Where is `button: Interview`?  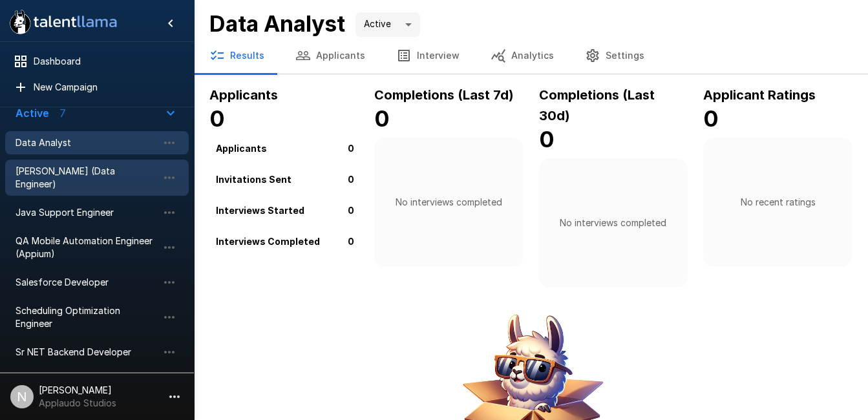
button: Interview is located at coordinates (428, 55).